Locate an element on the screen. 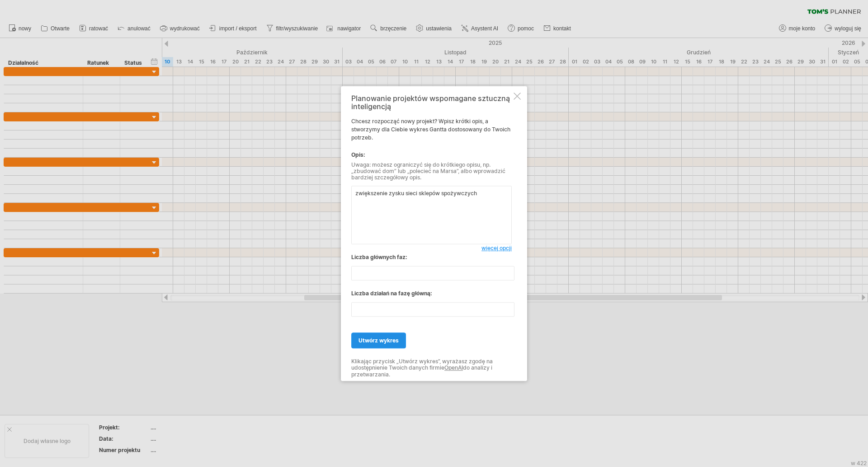  font: więcej opcji is located at coordinates (497, 248).